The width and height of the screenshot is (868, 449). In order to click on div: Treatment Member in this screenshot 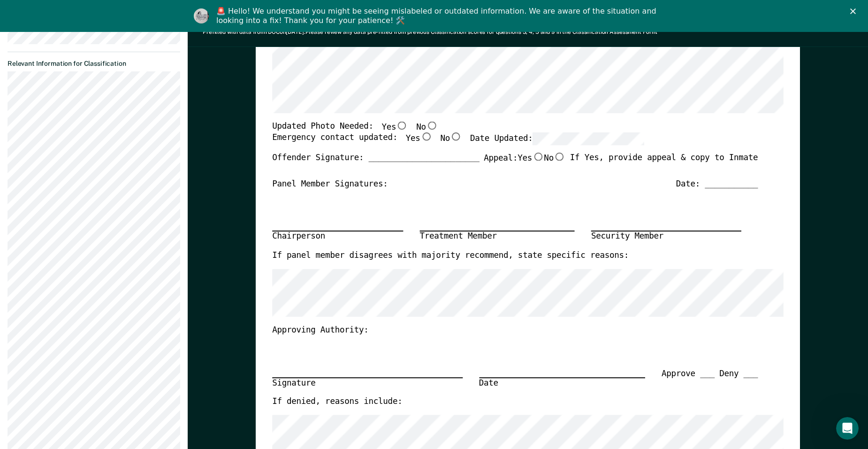, I will do `click(497, 237)`.